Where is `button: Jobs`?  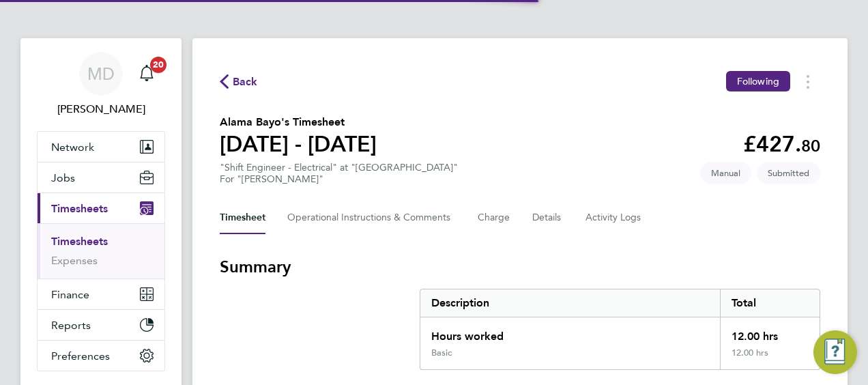
button: Jobs is located at coordinates (101, 177).